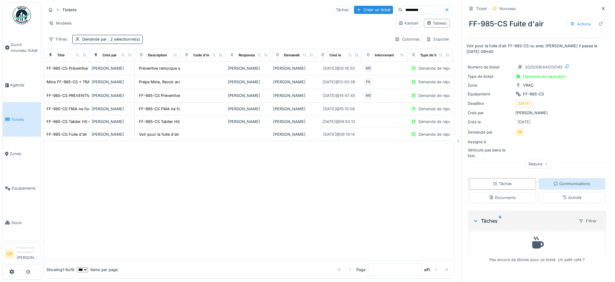  Describe the element at coordinates (184, 95) in the screenshot. I see `div: FF-985-CS Préventive + voir fuite d'air sur rem...` at that location.